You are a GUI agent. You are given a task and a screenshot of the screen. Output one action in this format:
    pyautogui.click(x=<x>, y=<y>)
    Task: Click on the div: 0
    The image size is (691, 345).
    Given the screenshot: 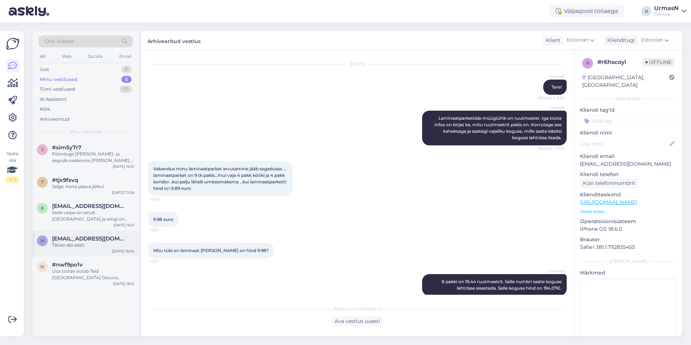 What is the action you would take?
    pyautogui.click(x=126, y=69)
    